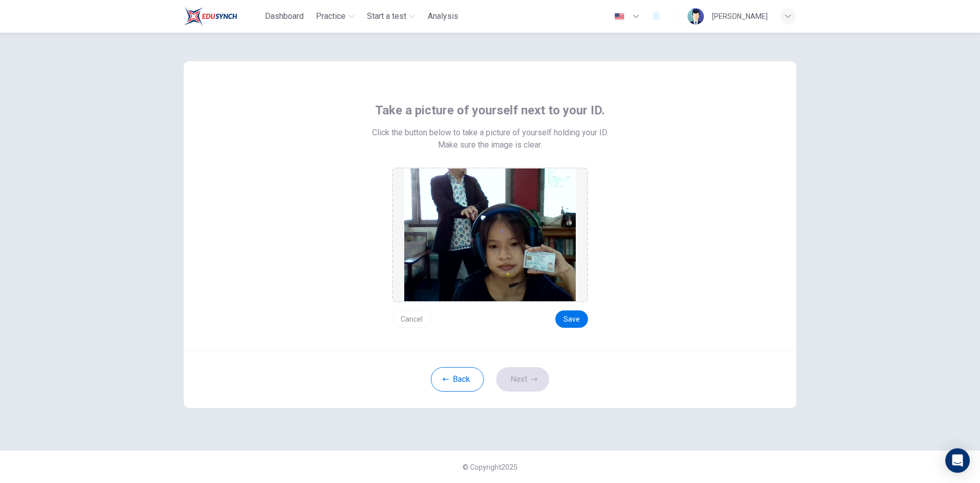  I want to click on img: en, so click(619, 17).